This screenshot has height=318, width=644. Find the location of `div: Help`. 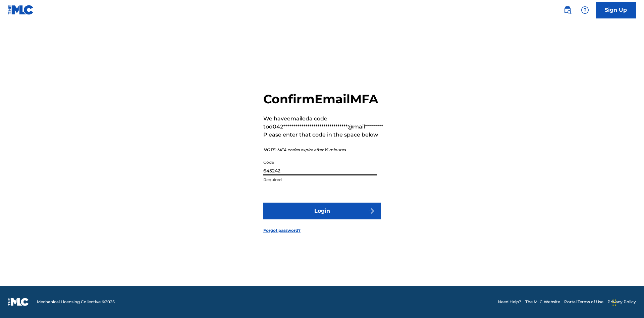

div: Help is located at coordinates (585, 10).